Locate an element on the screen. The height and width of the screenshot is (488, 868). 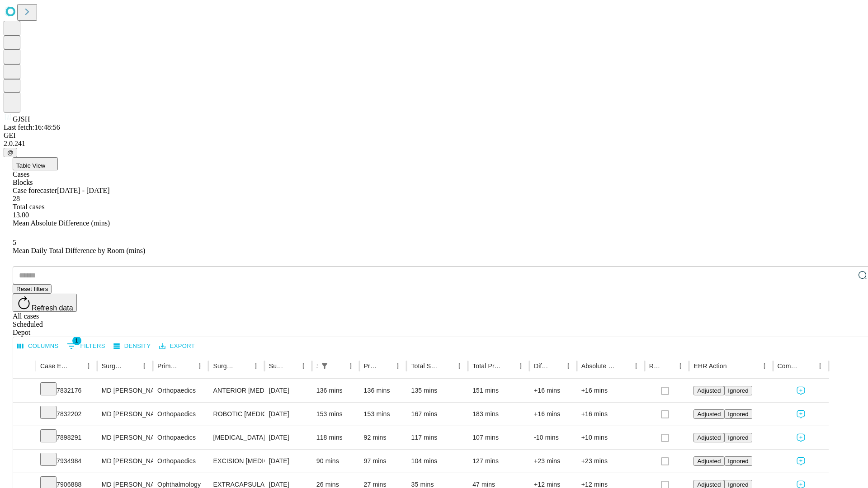
button: Table View is located at coordinates (35, 164).